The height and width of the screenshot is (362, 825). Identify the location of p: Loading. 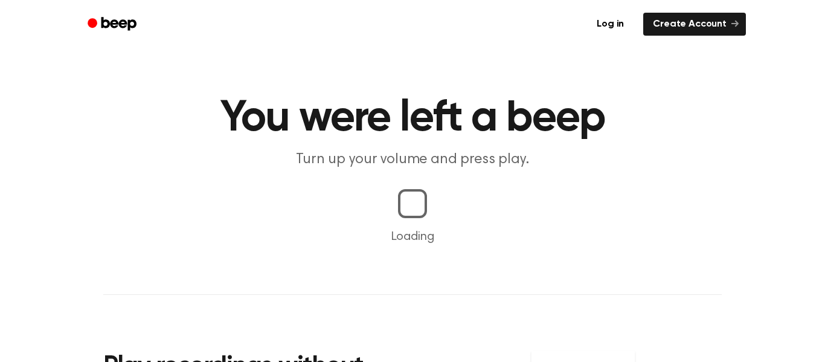
(412, 237).